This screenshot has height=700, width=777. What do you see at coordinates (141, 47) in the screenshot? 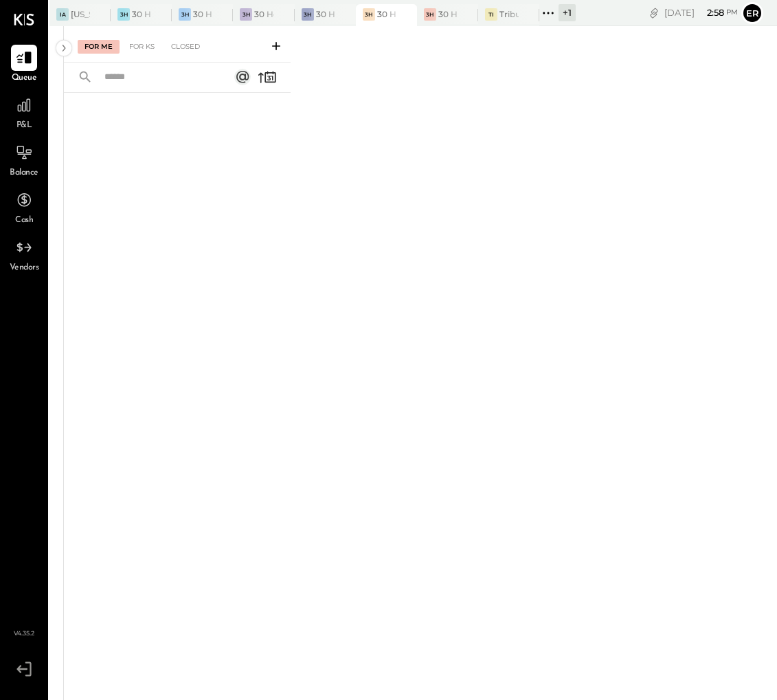
I see `div: For KS` at bounding box center [141, 47].